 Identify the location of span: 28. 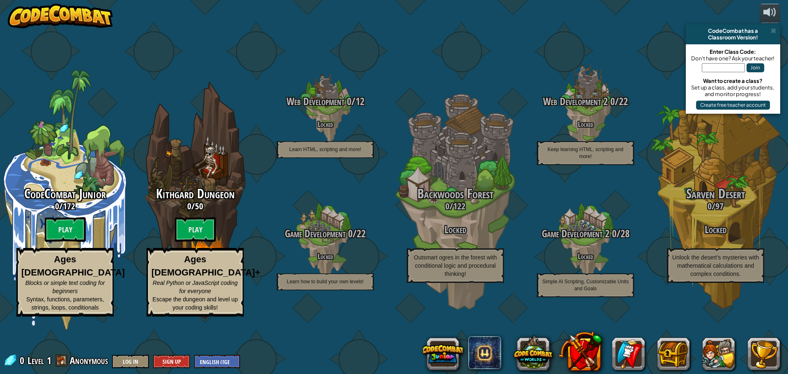
(625, 234).